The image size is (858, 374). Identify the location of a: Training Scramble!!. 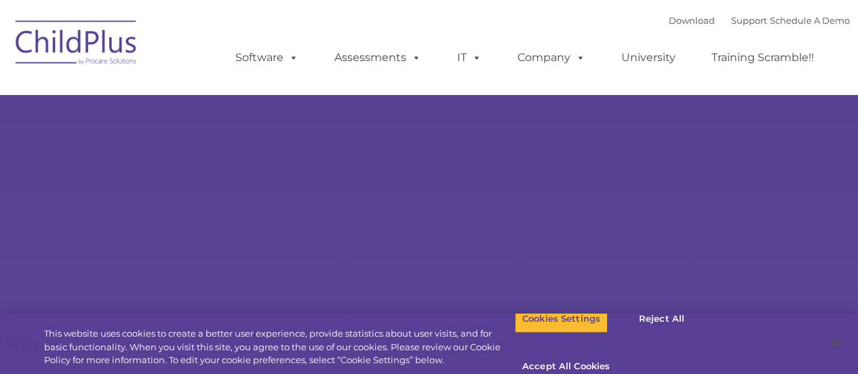
(762, 58).